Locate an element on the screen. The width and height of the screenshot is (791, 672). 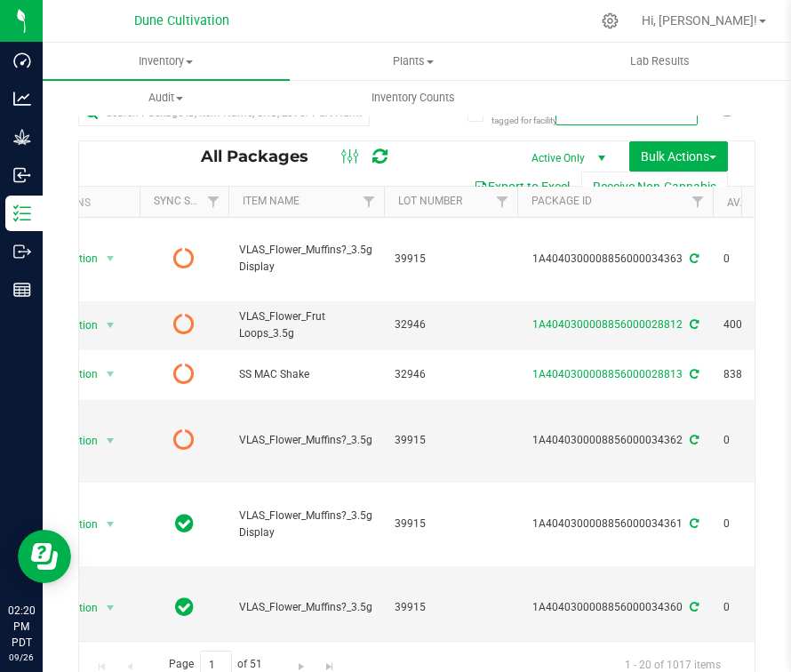
span: Plants is located at coordinates (414, 61).